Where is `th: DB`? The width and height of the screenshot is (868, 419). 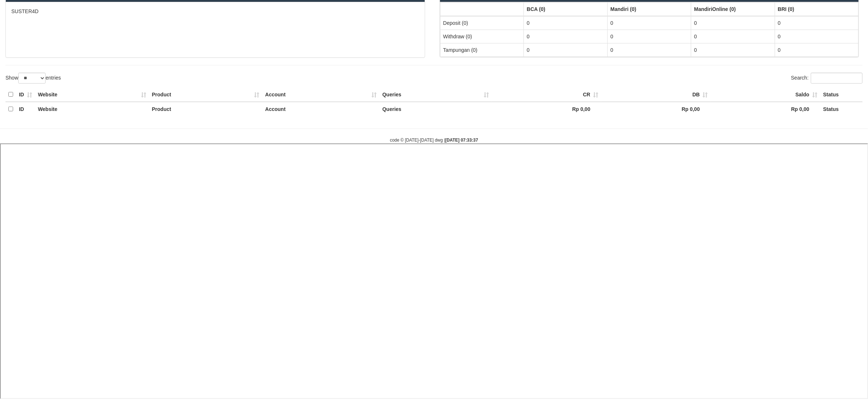 th: DB is located at coordinates (656, 95).